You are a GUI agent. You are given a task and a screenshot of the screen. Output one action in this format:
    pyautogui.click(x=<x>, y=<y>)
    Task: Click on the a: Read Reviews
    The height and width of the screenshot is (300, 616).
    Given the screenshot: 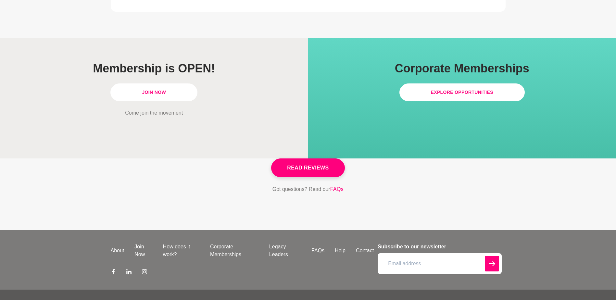 What is the action you would take?
    pyautogui.click(x=308, y=168)
    